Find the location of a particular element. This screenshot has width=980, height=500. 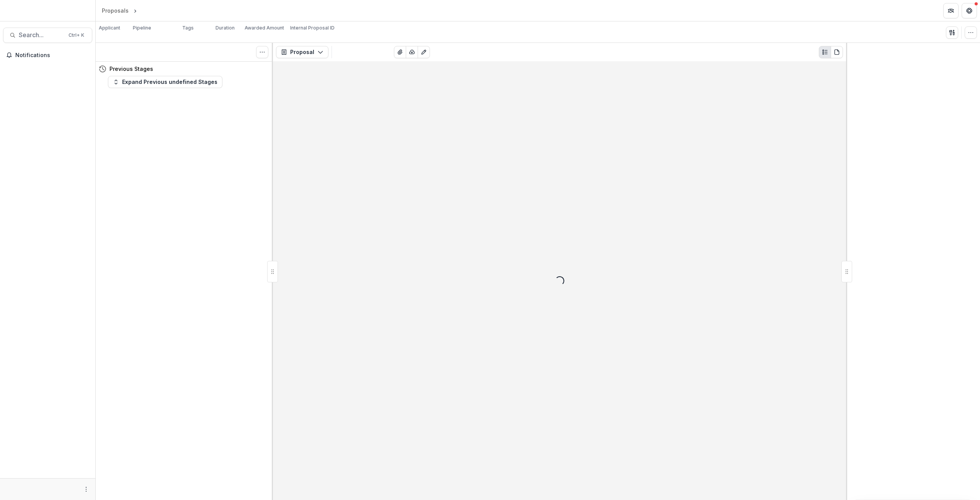

span: Notifications is located at coordinates (52, 55).